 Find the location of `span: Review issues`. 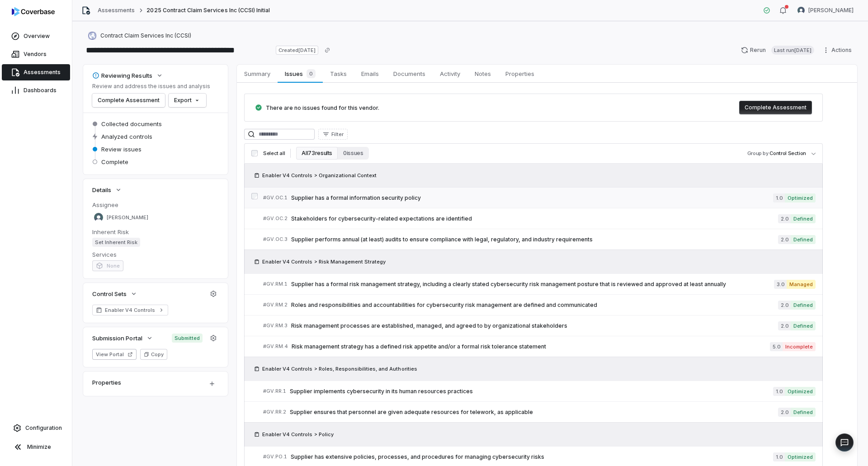

span: Review issues is located at coordinates (121, 149).